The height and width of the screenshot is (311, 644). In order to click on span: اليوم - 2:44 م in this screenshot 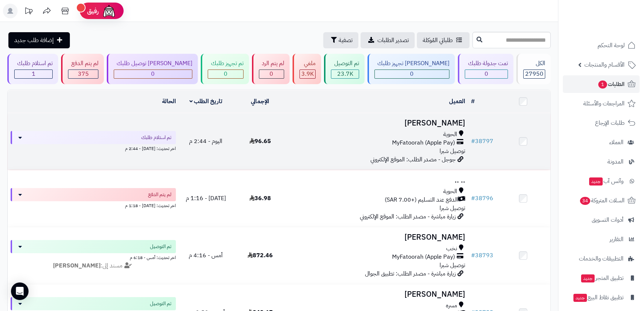, I will do `click(206, 141)`.